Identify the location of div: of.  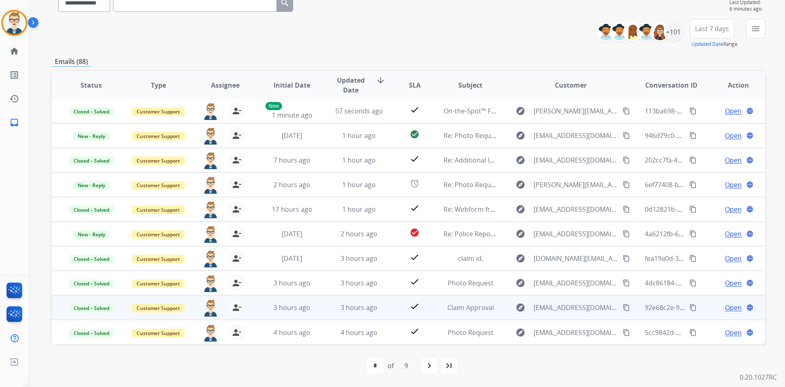
(391, 365).